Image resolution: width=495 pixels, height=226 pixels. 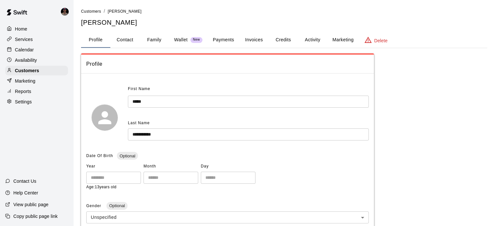 What do you see at coordinates (139, 123) in the screenshot?
I see `span: Last Name` at bounding box center [139, 123].